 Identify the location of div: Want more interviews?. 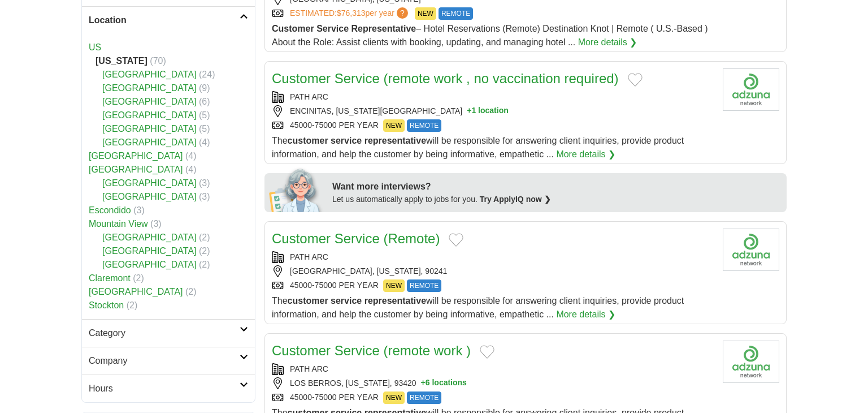
(556, 186).